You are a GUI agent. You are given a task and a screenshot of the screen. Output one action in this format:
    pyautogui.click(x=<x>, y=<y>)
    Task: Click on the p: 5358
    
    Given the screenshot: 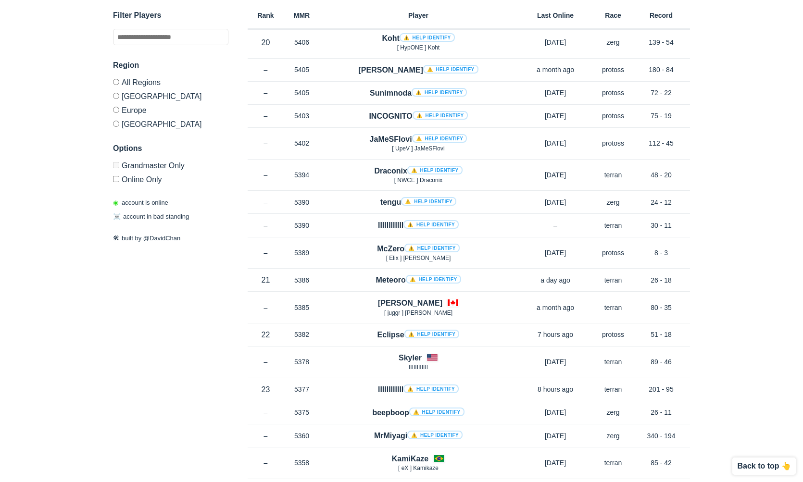 What is the action you would take?
    pyautogui.click(x=302, y=463)
    